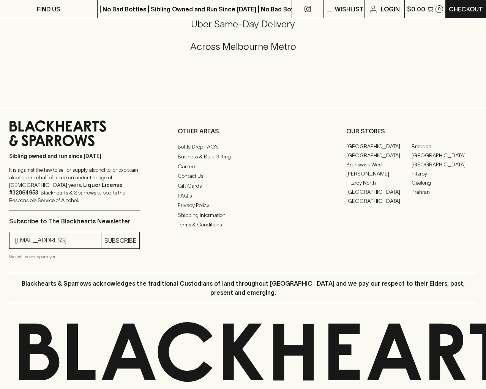 The width and height of the screenshot is (486, 389). I want to click on a: Brunswick West, so click(379, 165).